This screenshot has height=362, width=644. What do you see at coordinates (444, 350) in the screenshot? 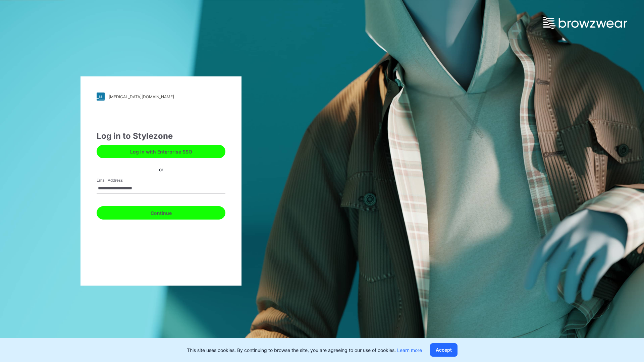
I see `button: Accept` at bounding box center [444, 350].